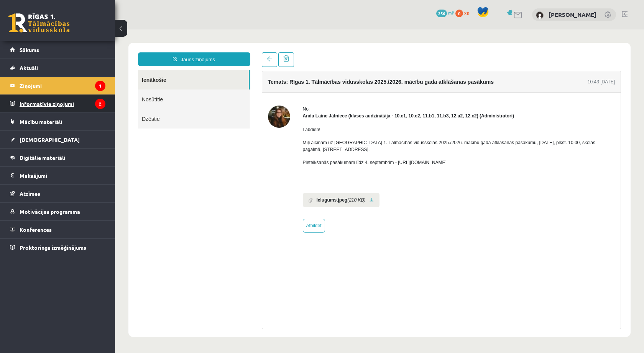 This screenshot has height=353, width=644. What do you see at coordinates (57, 50) in the screenshot?
I see `a: Sākums` at bounding box center [57, 50].